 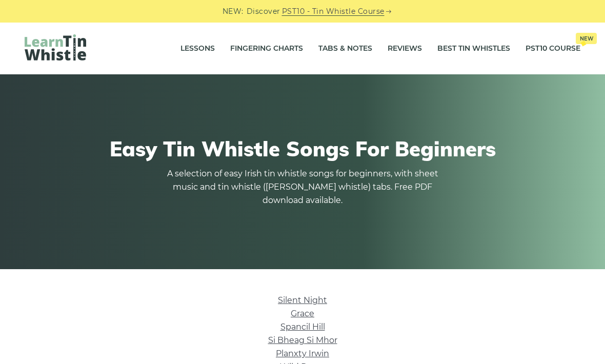 I want to click on a: Fingering Charts, so click(x=267, y=49).